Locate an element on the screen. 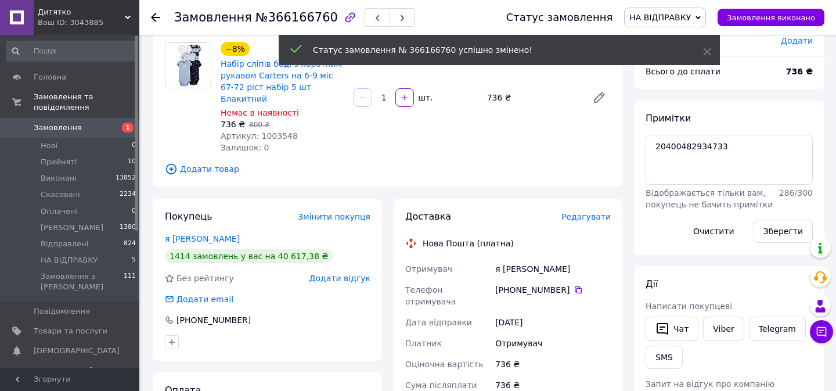  span: 10 is located at coordinates (132, 162).